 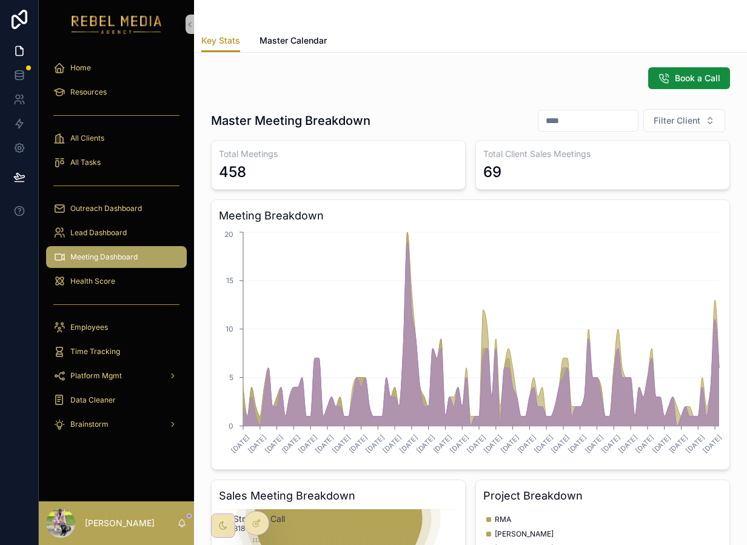 What do you see at coordinates (471, 216) in the screenshot?
I see `h3: Meeting Breakdown` at bounding box center [471, 216].